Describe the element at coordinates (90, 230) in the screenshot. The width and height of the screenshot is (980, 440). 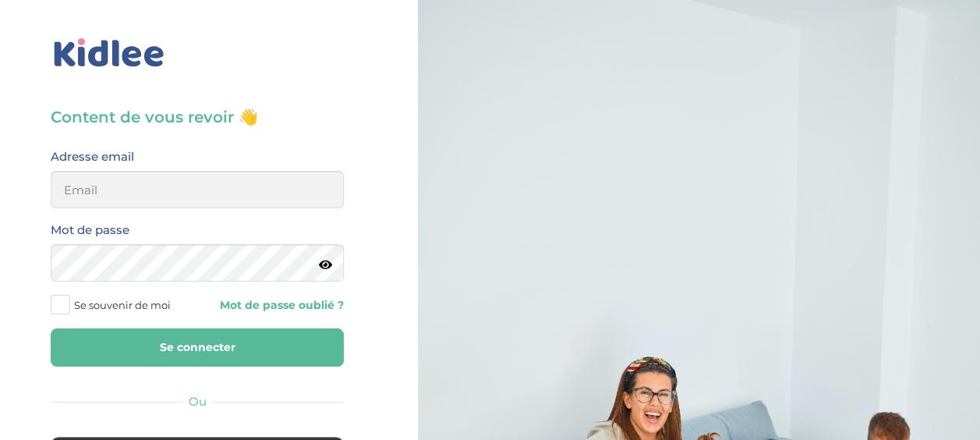
I see `label: Mot de passe` at that location.